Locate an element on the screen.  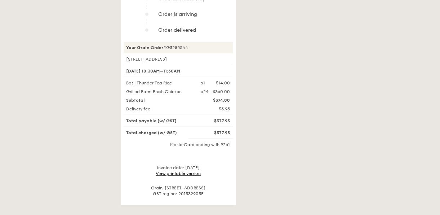
div: $374.00 is located at coordinates (216, 100).